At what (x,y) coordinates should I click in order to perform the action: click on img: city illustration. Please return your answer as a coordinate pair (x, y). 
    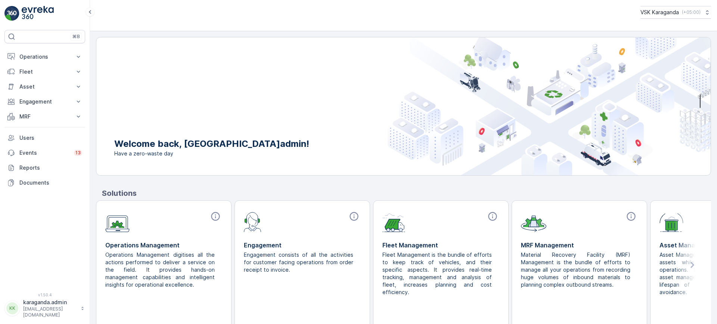
    Looking at the image, I should click on (549, 106).